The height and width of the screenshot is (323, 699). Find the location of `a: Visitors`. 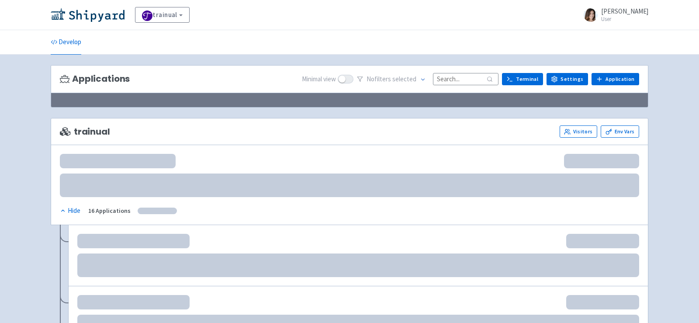

a: Visitors is located at coordinates (579, 132).